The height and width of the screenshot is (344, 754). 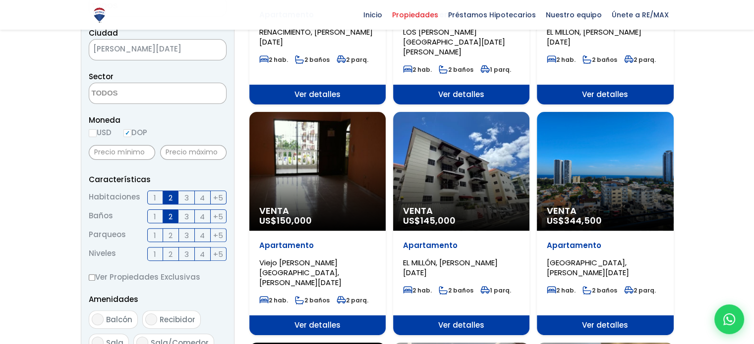 I want to click on input: Recibidor, so click(x=151, y=320).